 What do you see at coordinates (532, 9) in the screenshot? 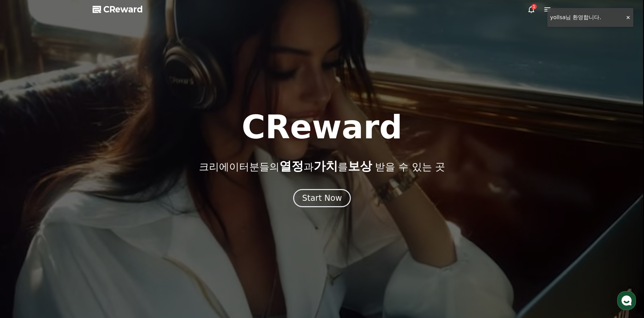
I see `a: 1` at bounding box center [532, 9].